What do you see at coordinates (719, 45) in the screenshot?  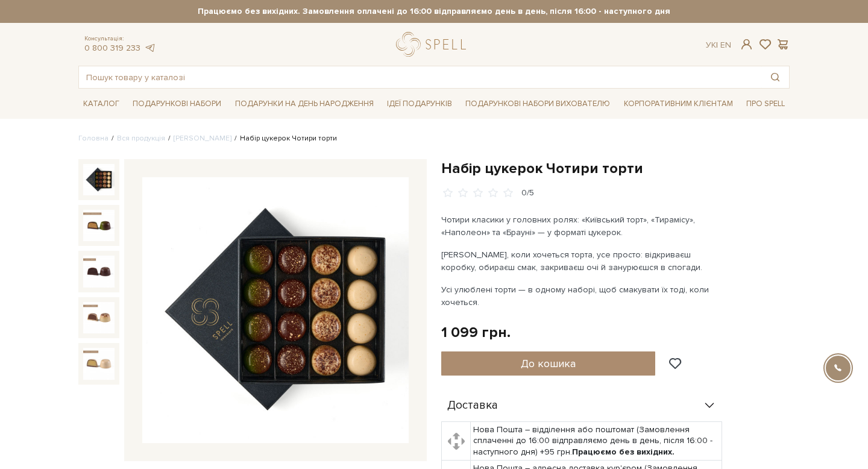 I see `div: Ук` at bounding box center [719, 45].